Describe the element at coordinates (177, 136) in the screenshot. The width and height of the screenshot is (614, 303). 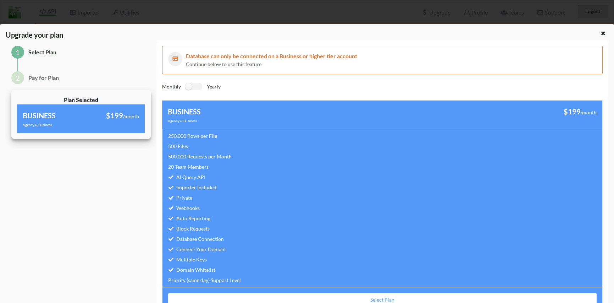
I see `span: 250,000` at that location.